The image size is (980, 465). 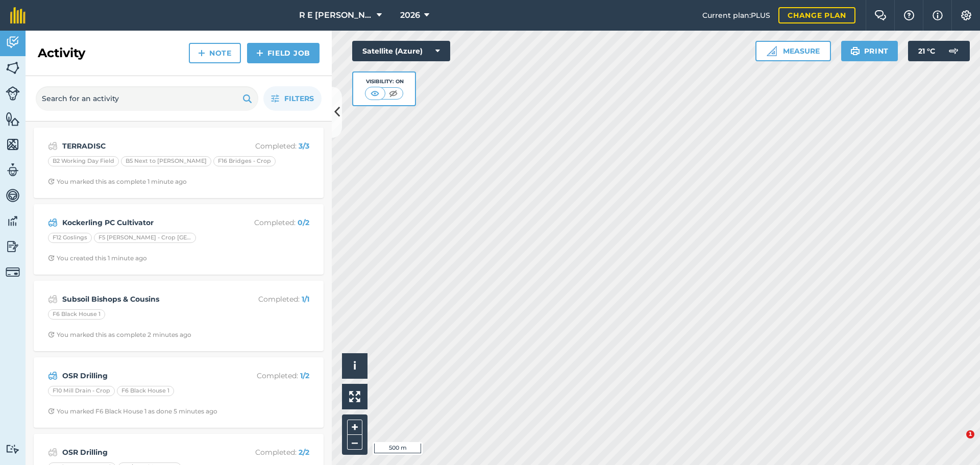 What do you see at coordinates (410, 15) in the screenshot?
I see `span: 2026` at bounding box center [410, 15].